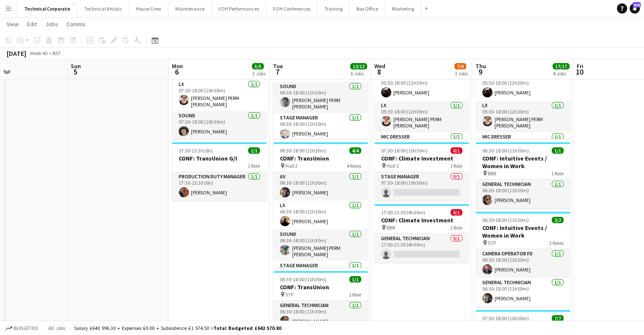 This screenshot has width=644, height=335. I want to click on span: Total Budgeted £642 570.80, so click(247, 328).